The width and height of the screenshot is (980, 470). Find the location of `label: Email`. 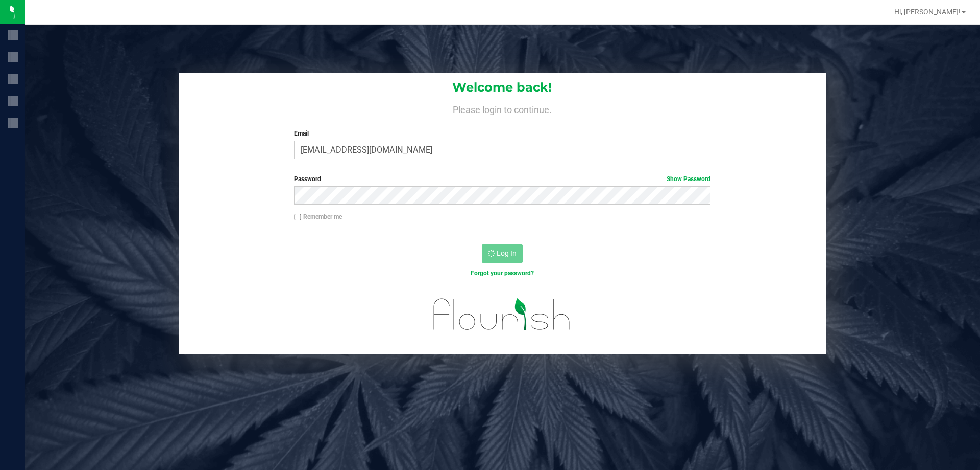

label: Email is located at coordinates (502, 133).